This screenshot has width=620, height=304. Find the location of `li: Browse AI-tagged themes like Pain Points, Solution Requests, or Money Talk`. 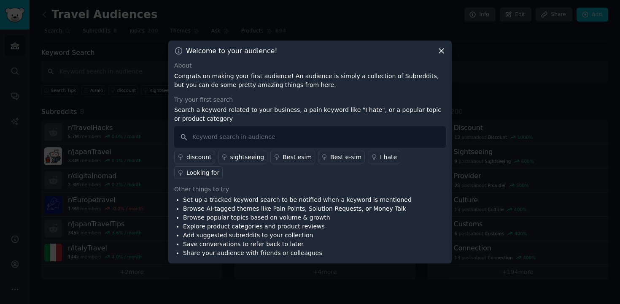

li: Browse AI-tagged themes like Pain Points, Solution Requests, or Money Talk is located at coordinates (297, 208).